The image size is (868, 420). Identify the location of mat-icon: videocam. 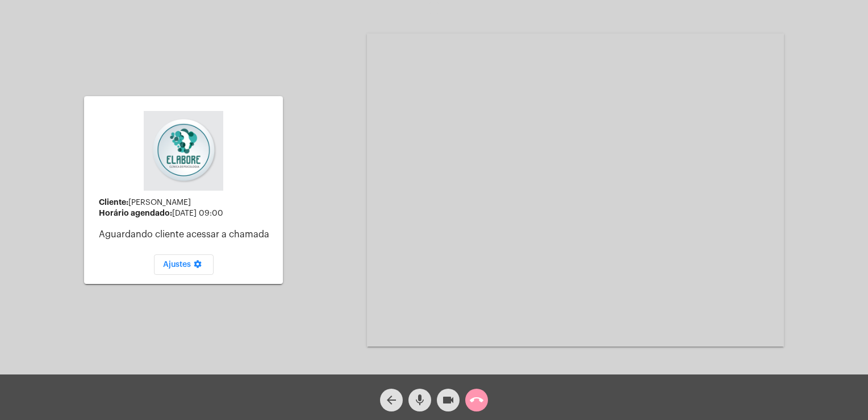
(448, 400).